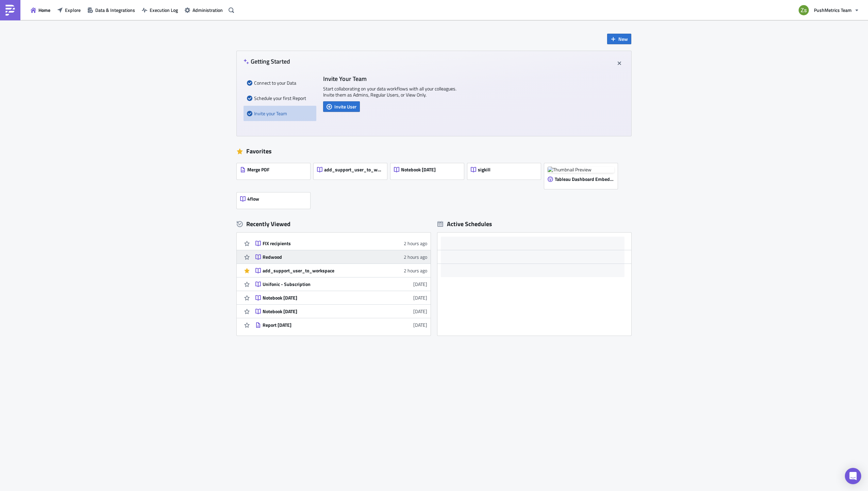 Image resolution: width=868 pixels, height=491 pixels. Describe the element at coordinates (275, 199) in the screenshot. I see `a: 4flow` at that location.